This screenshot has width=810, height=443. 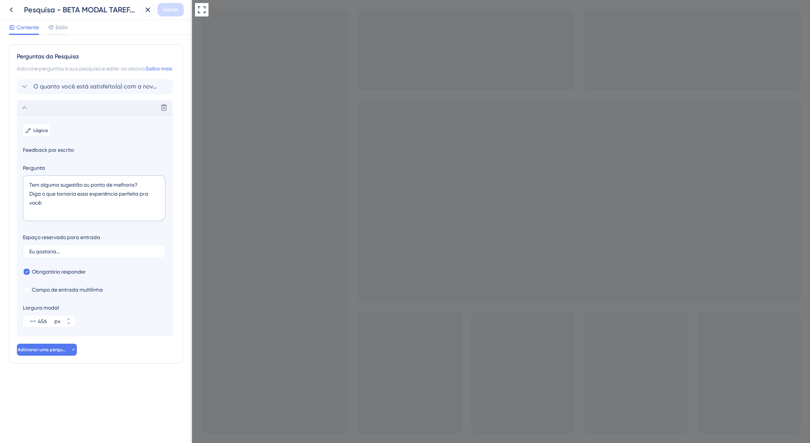 What do you see at coordinates (85, 11) in the screenshot?
I see `font: 2 / 2` at bounding box center [85, 11].